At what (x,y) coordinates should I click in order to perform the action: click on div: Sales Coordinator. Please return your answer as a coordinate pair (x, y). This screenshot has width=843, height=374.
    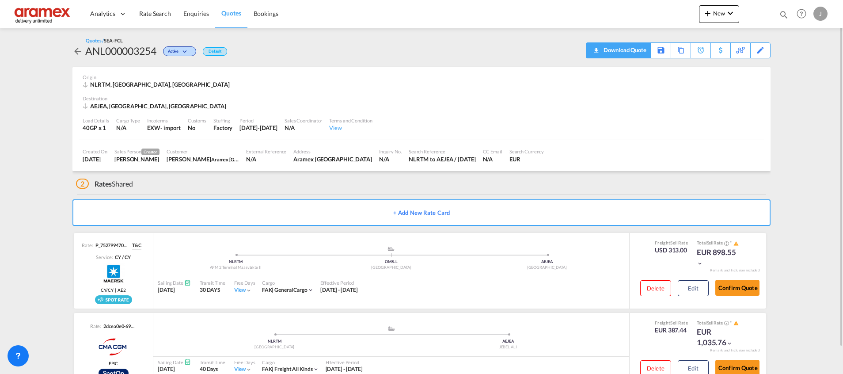
    Looking at the image, I should click on (303, 120).